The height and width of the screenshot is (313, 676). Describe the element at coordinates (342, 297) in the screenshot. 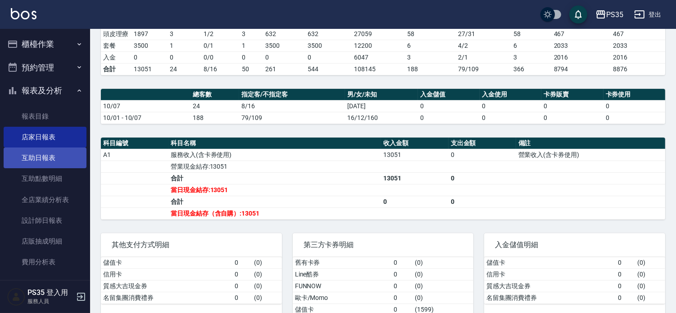

I see `td: 歐卡/Momo` at that location.